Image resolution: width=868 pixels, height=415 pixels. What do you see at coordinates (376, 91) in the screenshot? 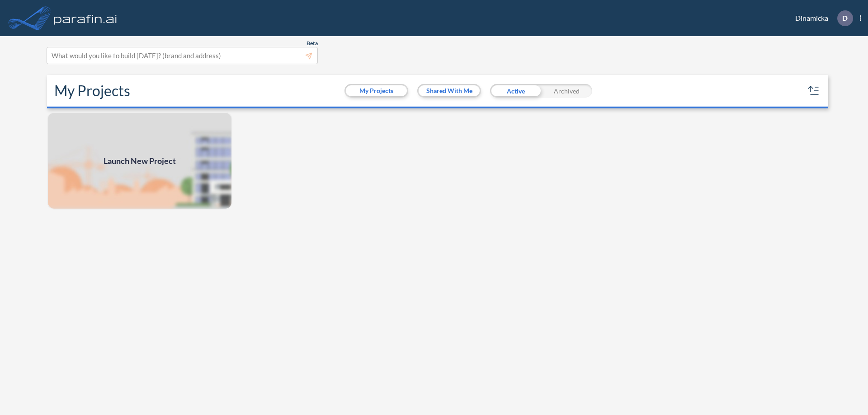
I see `button: My Projects` at bounding box center [376, 91].